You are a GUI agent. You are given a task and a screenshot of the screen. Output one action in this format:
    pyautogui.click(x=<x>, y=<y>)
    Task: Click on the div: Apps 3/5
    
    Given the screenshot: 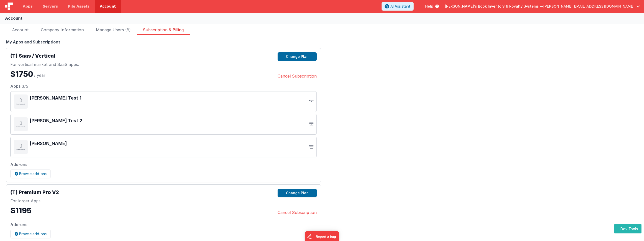 What is the action you would take?
    pyautogui.click(x=164, y=85)
    